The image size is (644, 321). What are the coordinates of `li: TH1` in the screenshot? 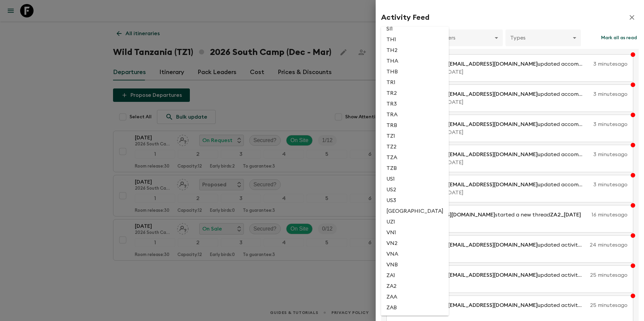 It's located at (415, 39).